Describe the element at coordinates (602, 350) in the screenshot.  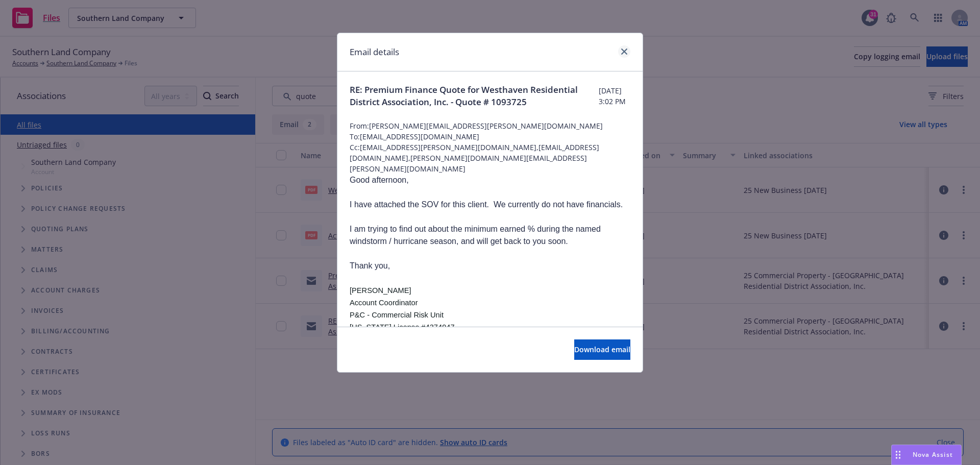
I see `button: Download email` at that location.